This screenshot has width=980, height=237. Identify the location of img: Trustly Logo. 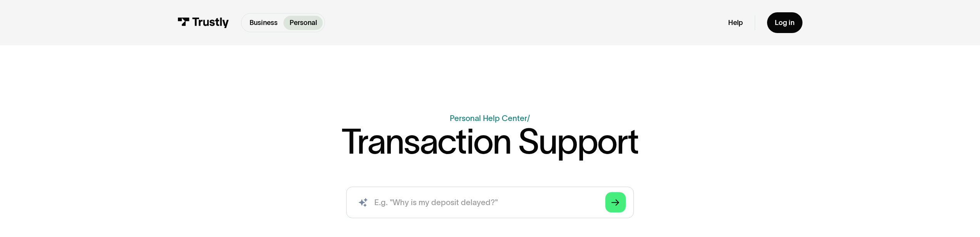
(203, 22).